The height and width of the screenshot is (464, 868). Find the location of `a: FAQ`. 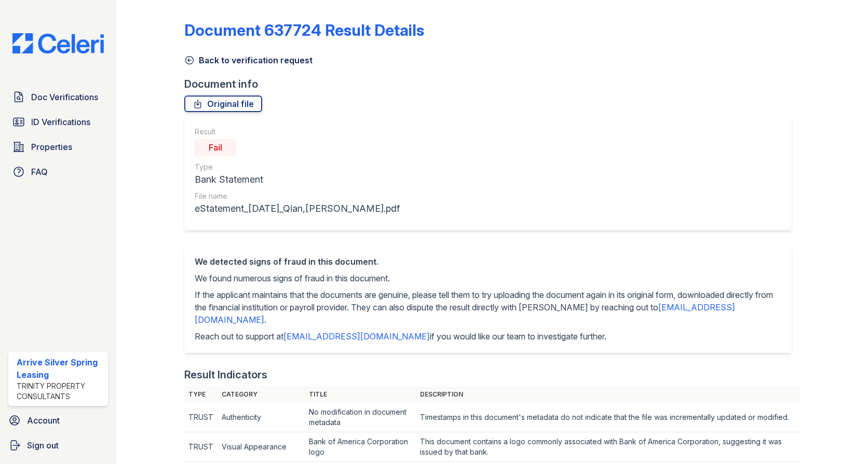

a: FAQ is located at coordinates (58, 172).